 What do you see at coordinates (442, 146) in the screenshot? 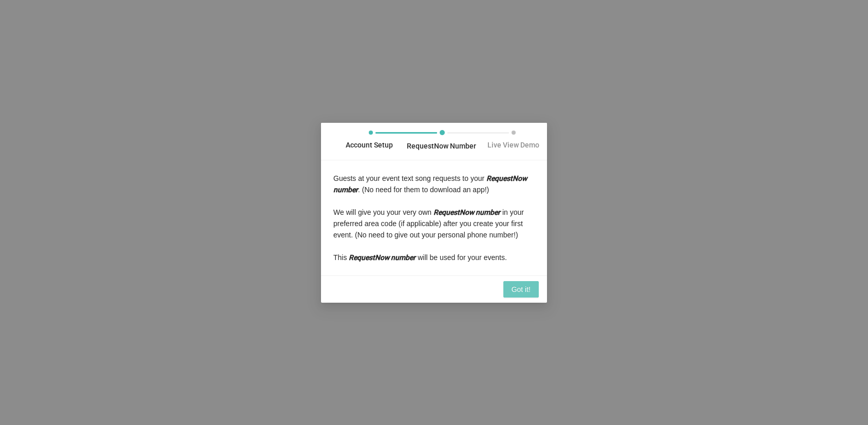
I see `div: RequestNow Number` at bounding box center [442, 146].